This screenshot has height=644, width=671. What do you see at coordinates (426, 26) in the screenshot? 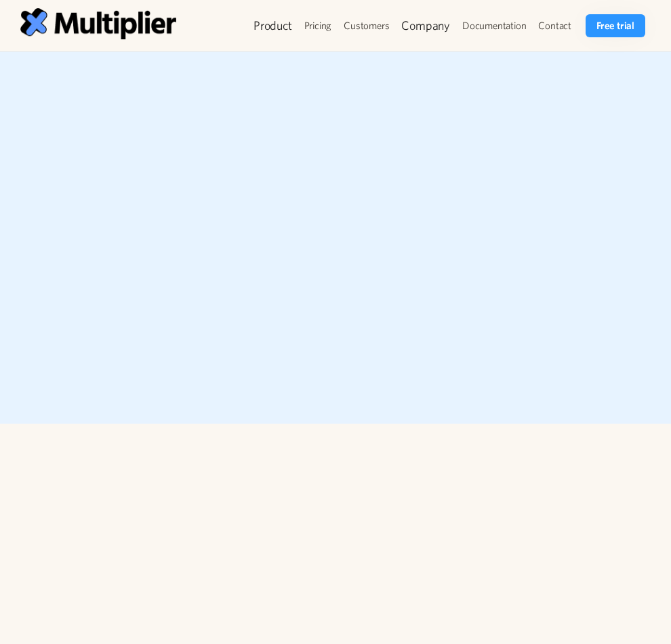
I see `div: Company` at bounding box center [426, 26].